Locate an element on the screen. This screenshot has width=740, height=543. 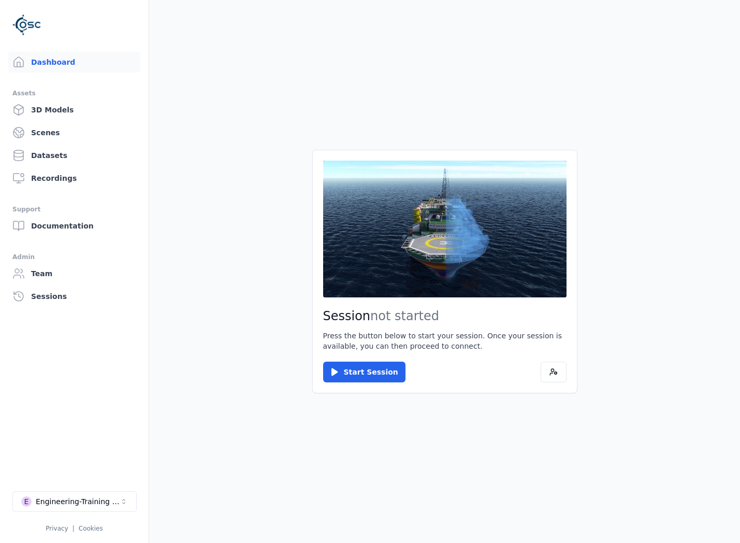
div: Assets is located at coordinates (74, 93).